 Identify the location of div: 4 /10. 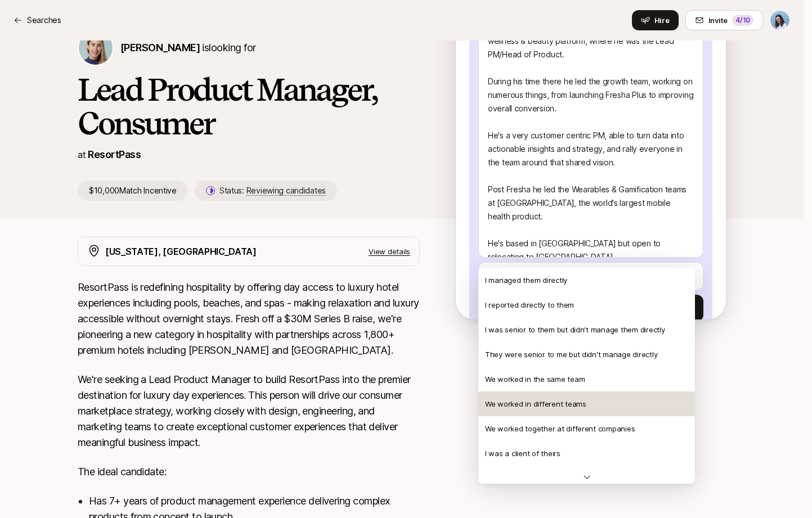
(743, 20).